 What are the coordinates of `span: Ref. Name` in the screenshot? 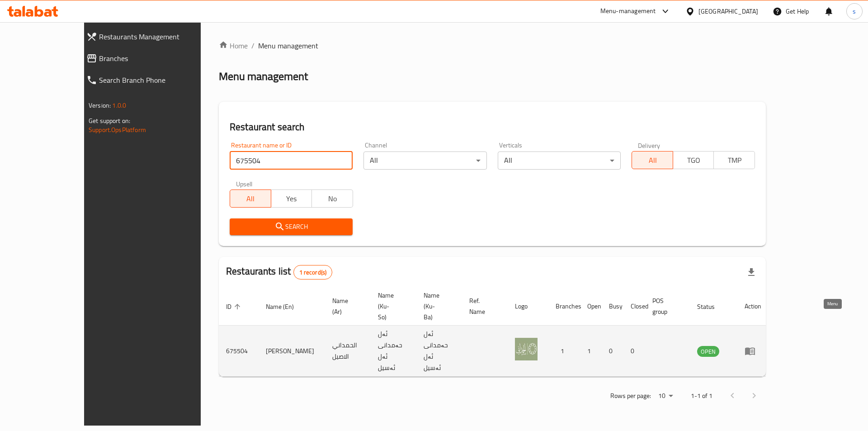 It's located at (483, 306).